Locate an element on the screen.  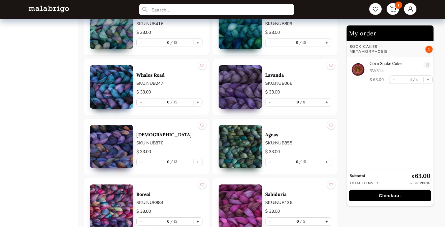
p: SW314 is located at coordinates (395, 71).